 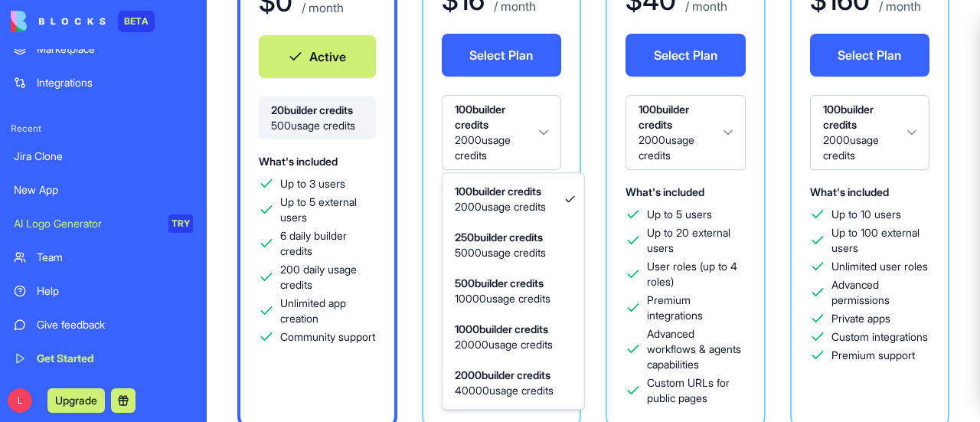 I want to click on span: 5000 usage credits, so click(x=500, y=252).